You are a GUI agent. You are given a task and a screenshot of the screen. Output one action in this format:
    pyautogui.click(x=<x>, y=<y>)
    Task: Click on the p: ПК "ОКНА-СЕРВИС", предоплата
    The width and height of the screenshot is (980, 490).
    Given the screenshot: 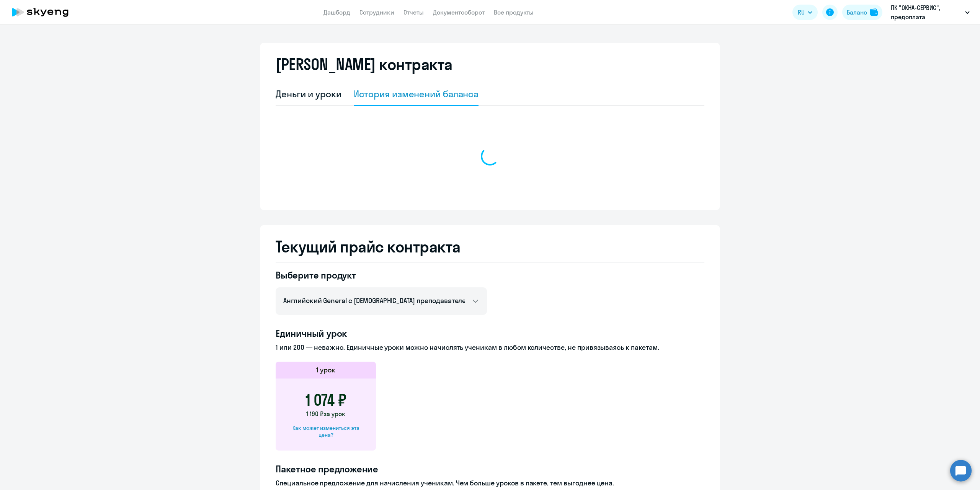 What is the action you would take?
    pyautogui.click(x=927, y=12)
    